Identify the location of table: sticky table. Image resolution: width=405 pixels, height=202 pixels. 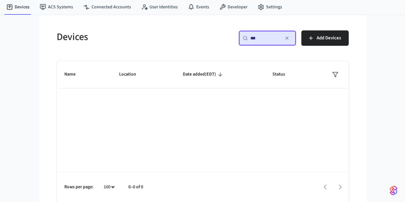
(203, 75).